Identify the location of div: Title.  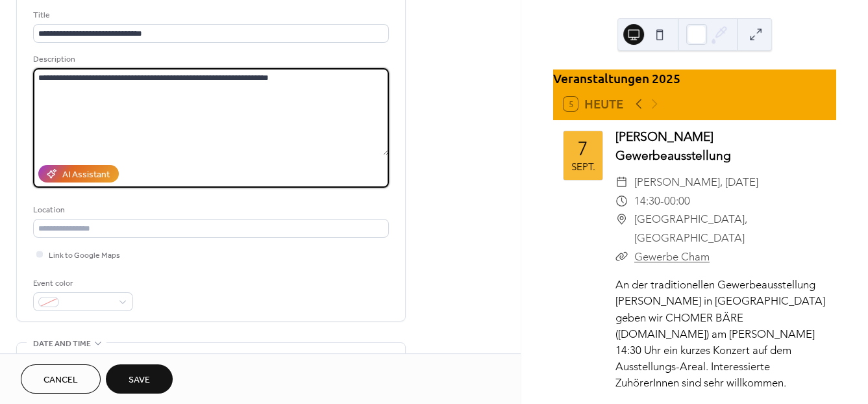
(210, 15).